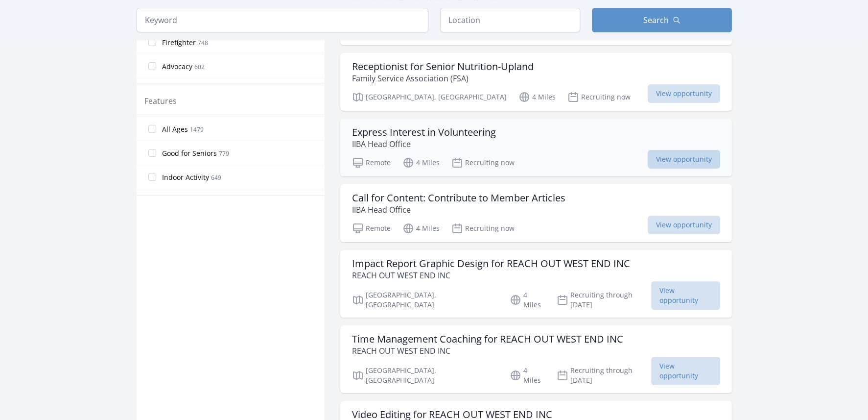  I want to click on h3: Express Interest in Volunteering, so click(424, 132).